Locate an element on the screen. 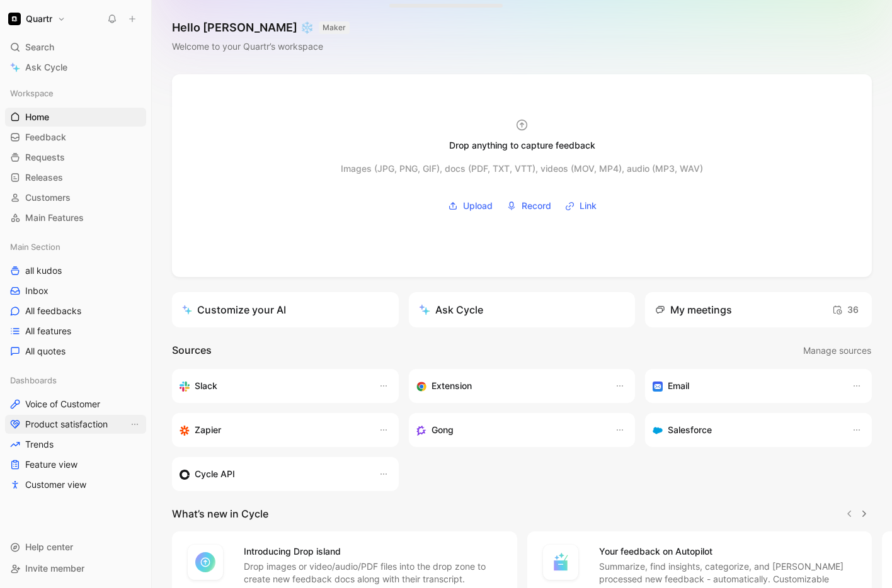 This screenshot has width=892, height=588. h3: Email is located at coordinates (679, 386).